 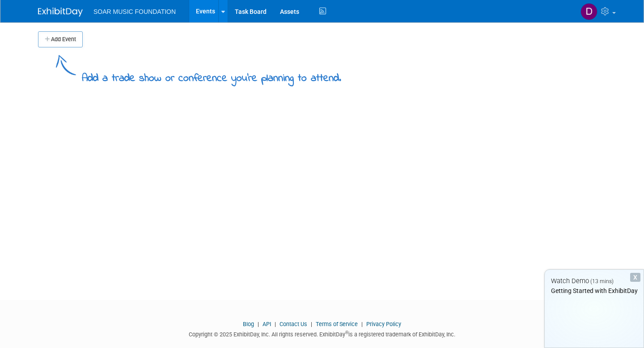 What do you see at coordinates (211, 75) in the screenshot?
I see `div: Add a trade show or conference you're planning to attend.` at bounding box center [211, 75].